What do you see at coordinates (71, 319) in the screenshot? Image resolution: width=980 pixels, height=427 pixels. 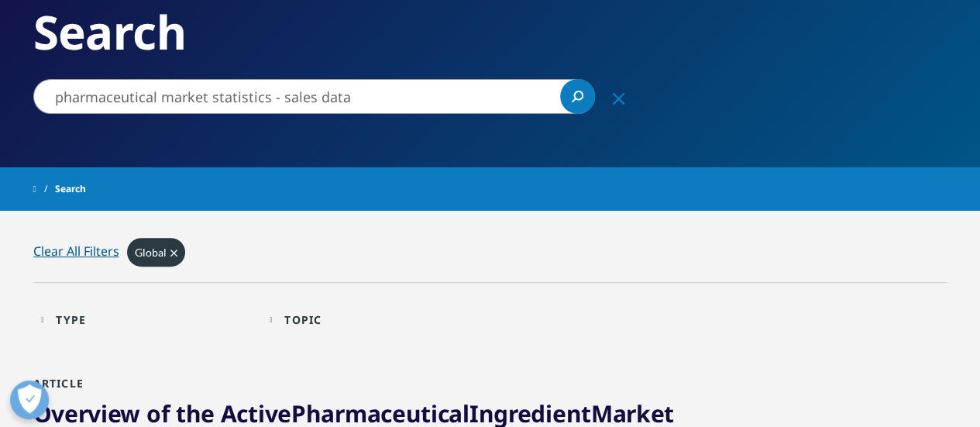 I see `div: Type facet.` at bounding box center [71, 319].